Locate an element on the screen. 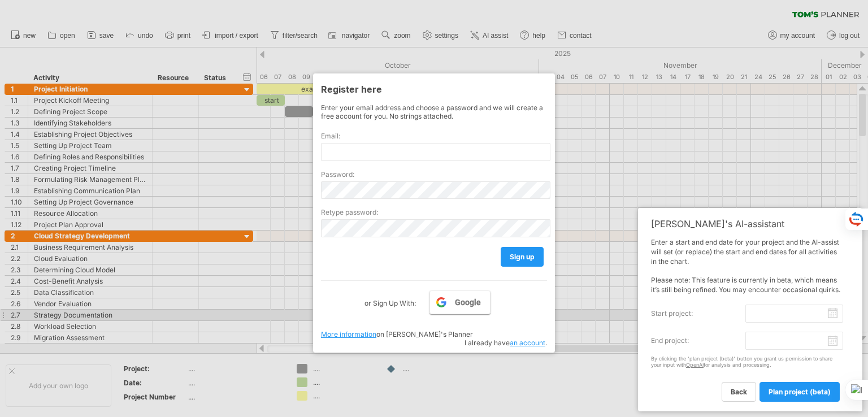 The image size is (868, 417). label: Password: is located at coordinates (434, 174).